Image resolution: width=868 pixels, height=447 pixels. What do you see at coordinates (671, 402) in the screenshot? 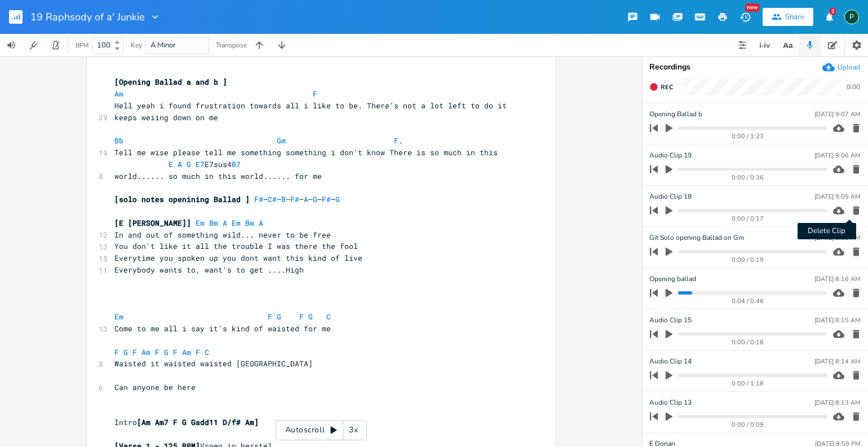
I see `span: Audio Clip 13` at bounding box center [671, 402].